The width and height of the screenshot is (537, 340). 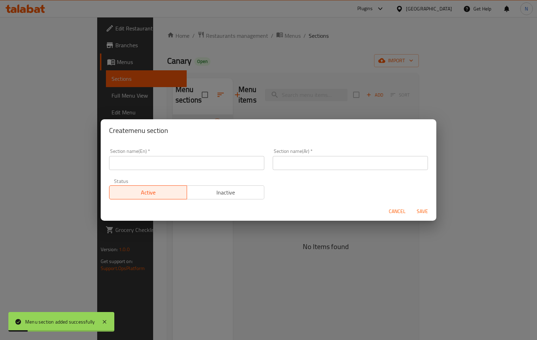 I want to click on button: Save, so click(x=422, y=211).